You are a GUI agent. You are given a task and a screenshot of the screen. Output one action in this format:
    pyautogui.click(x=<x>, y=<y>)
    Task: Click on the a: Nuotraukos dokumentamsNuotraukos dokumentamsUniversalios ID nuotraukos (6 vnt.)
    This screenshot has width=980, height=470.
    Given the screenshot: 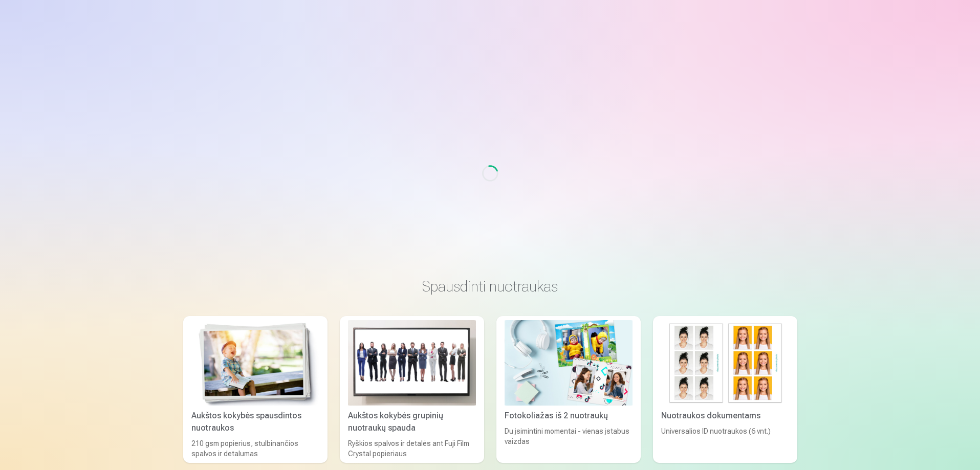 What is the action you would take?
    pyautogui.click(x=725, y=389)
    